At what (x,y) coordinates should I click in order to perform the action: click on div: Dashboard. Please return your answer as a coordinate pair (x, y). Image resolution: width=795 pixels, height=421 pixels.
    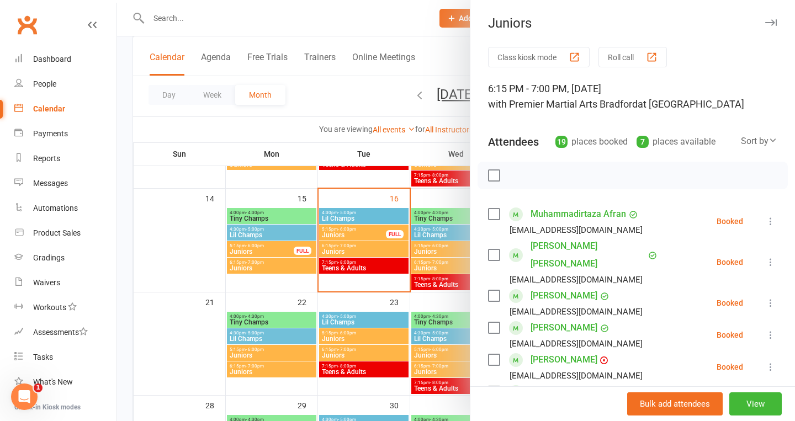
    Looking at the image, I should click on (52, 59).